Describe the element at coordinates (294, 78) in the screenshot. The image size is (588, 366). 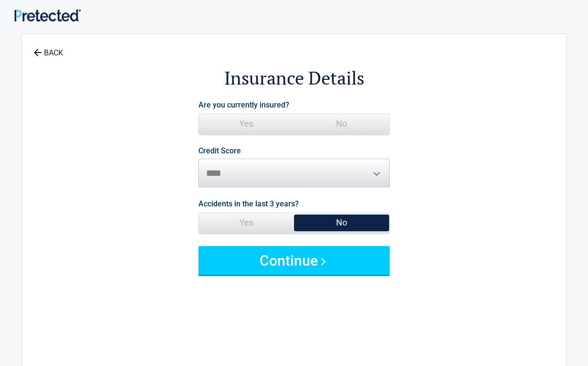
I see `h2: Insurance Details` at that location.